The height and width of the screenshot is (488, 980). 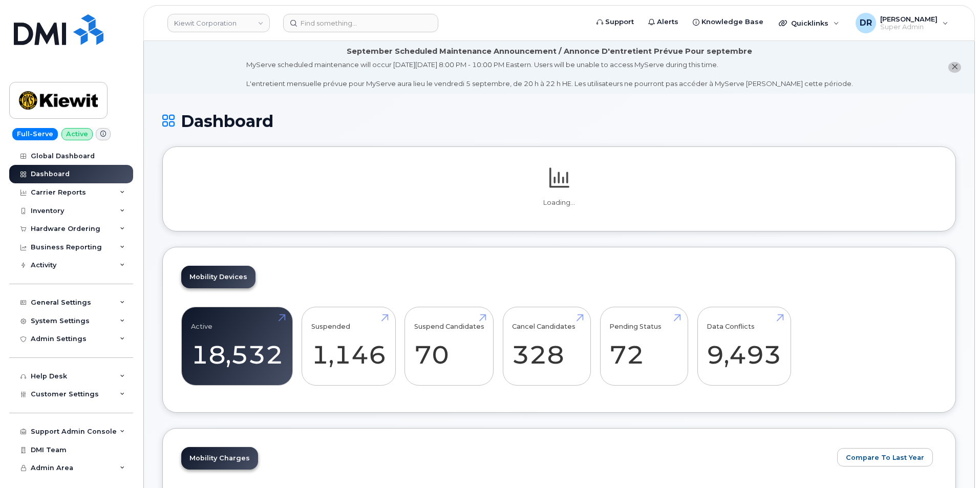 What do you see at coordinates (885, 458) in the screenshot?
I see `button: Compare To Last Year` at bounding box center [885, 458].